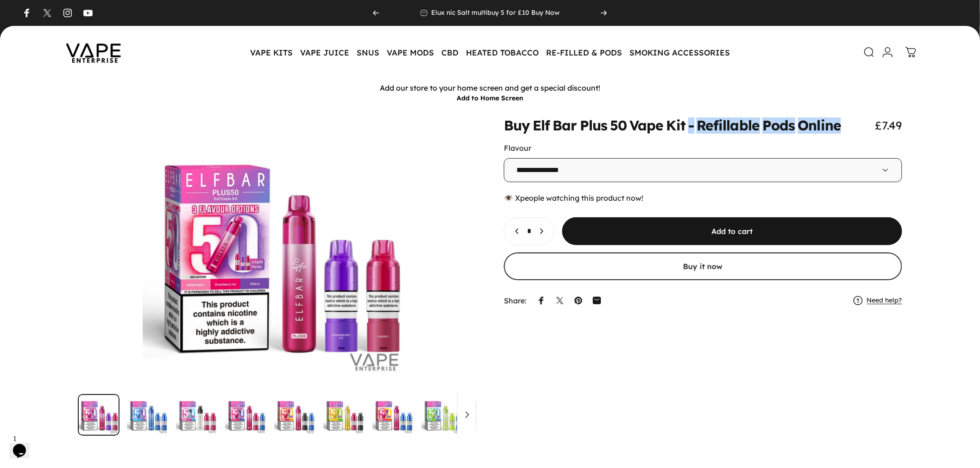  What do you see at coordinates (676, 126) in the screenshot?
I see `animate-element: Kit` at bounding box center [676, 126].